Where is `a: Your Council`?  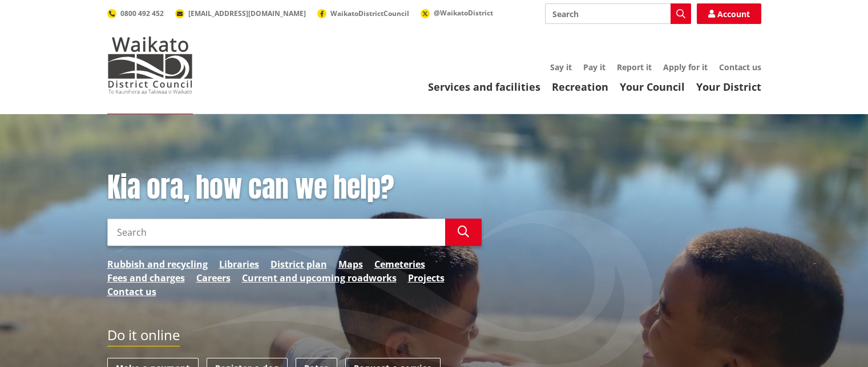 a: Your Council is located at coordinates (652, 87).